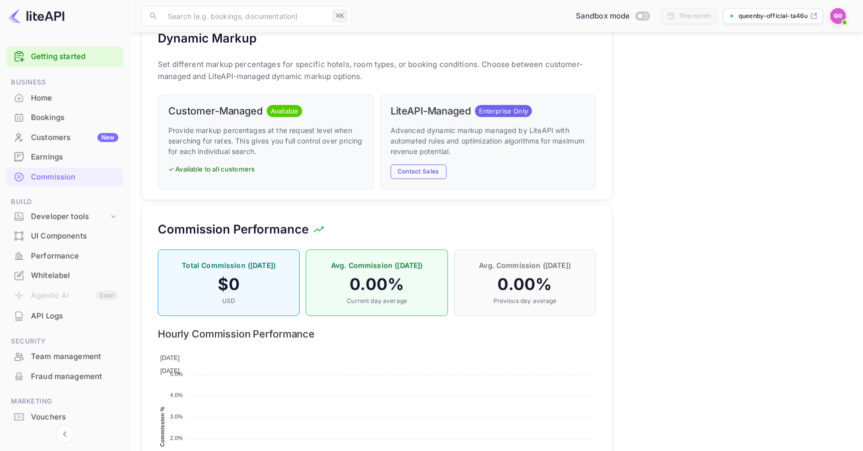 The width and height of the screenshot is (863, 451). What do you see at coordinates (266, 140) in the screenshot?
I see `p: Provide markup percentages at the request level when searching for rates. This gives you full con...` at bounding box center [266, 140].